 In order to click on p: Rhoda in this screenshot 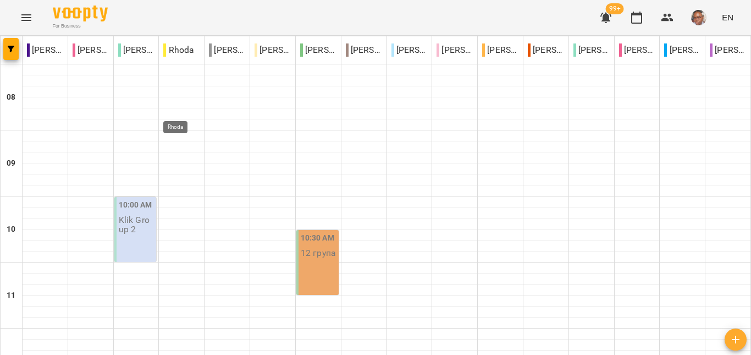, I will do `click(179, 50)`.